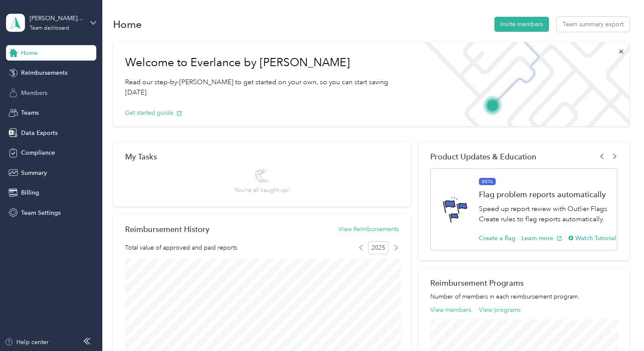  I want to click on p: Number of members in each reimbursement program., so click(524, 296).